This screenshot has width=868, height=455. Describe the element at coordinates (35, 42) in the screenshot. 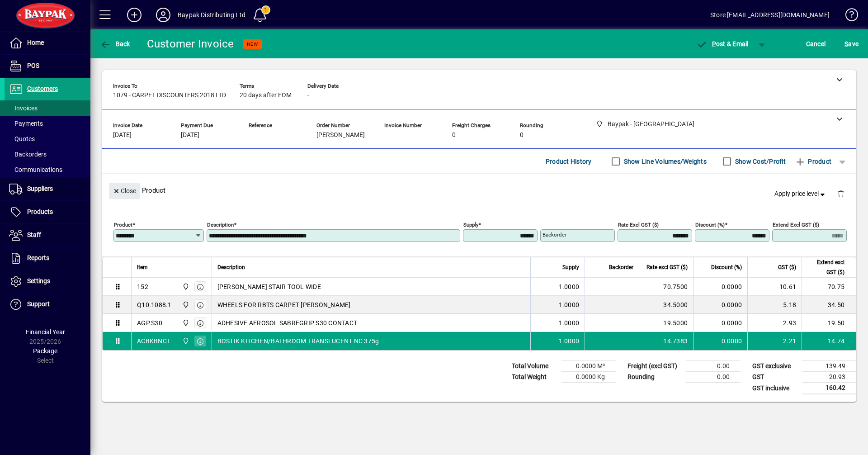

I see `span: Home` at that location.